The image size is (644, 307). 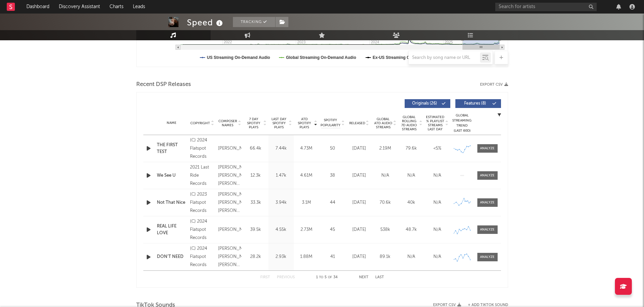 What do you see at coordinates (163, 84) in the screenshot?
I see `span: Recent DSP Releases` at bounding box center [163, 84].